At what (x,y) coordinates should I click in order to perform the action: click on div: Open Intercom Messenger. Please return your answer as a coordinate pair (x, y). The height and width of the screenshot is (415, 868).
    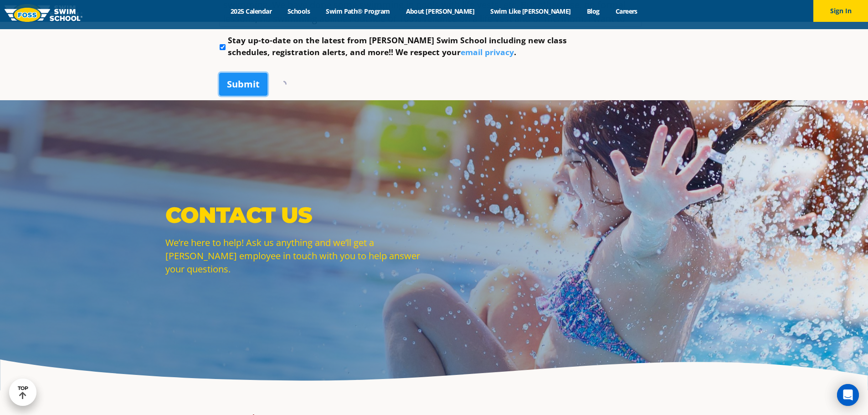
    Looking at the image, I should click on (848, 395).